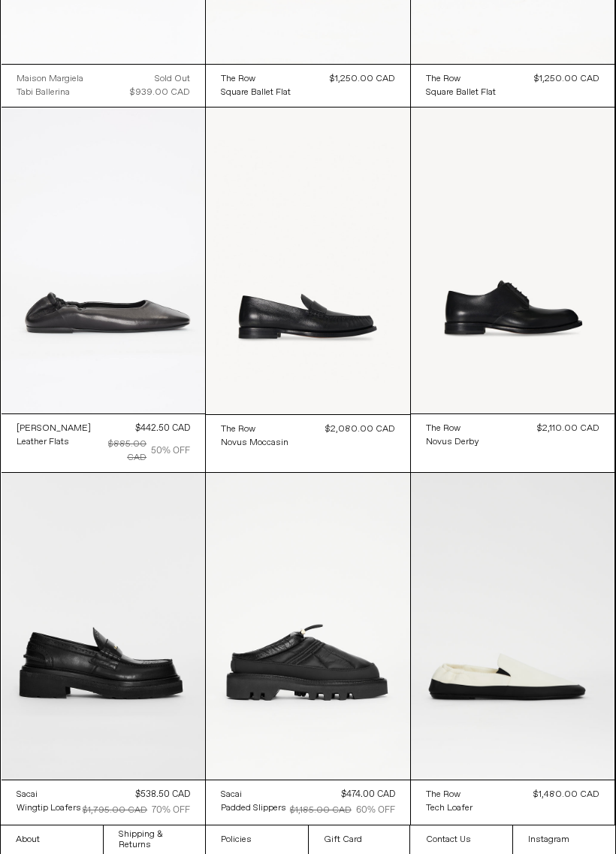 This screenshot has width=616, height=854. I want to click on img: Sacai Wingtip Loafers, so click(104, 625).